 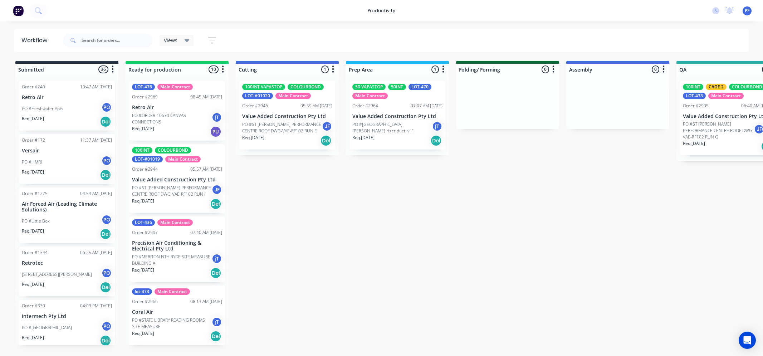 What do you see at coordinates (255, 106) in the screenshot?
I see `div: Order #2946` at bounding box center [255, 106].